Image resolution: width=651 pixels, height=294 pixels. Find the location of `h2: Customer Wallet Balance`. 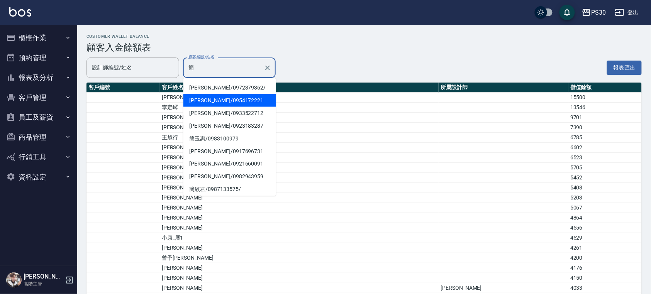

h2: Customer Wallet Balance is located at coordinates (364, 36).